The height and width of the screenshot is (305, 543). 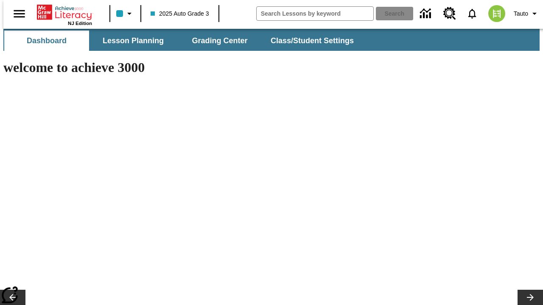 What do you see at coordinates (530, 298) in the screenshot?
I see `button: Lesson carousel, Next` at bounding box center [530, 298].